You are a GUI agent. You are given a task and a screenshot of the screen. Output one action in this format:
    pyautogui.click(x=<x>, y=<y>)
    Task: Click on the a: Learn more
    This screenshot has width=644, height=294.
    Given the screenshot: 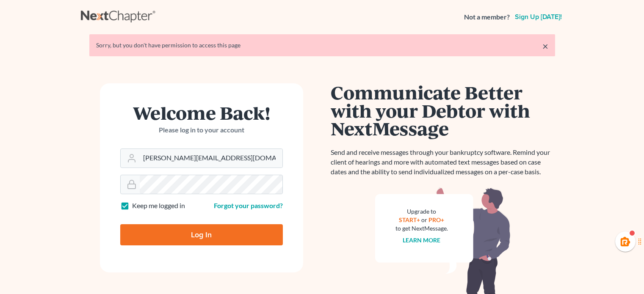 What is the action you would take?
    pyautogui.click(x=421, y=240)
    